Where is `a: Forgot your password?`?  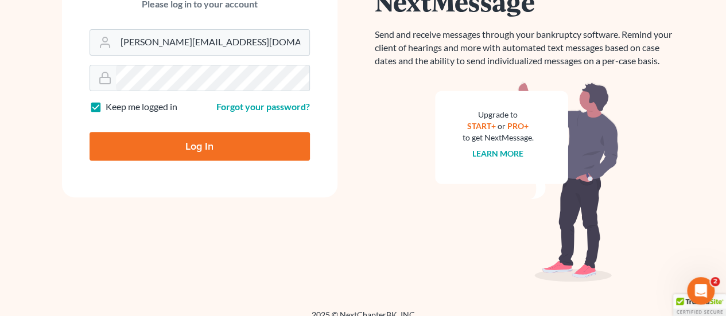
a: Forgot your password? is located at coordinates (263, 106).